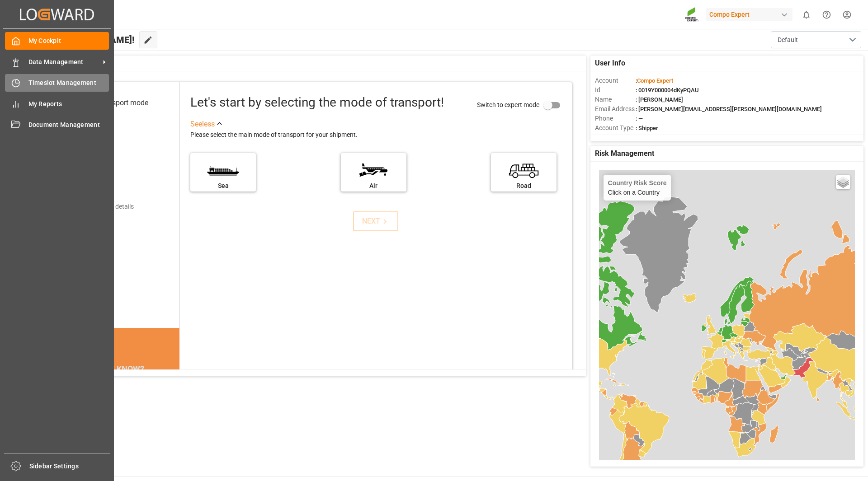 The width and height of the screenshot is (868, 481). Describe the element at coordinates (749, 14) in the screenshot. I see `div: Compo Expert` at that location.